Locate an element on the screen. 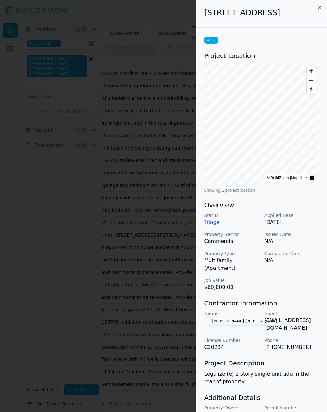 The image size is (327, 412). button: Zoom in is located at coordinates (311, 71).